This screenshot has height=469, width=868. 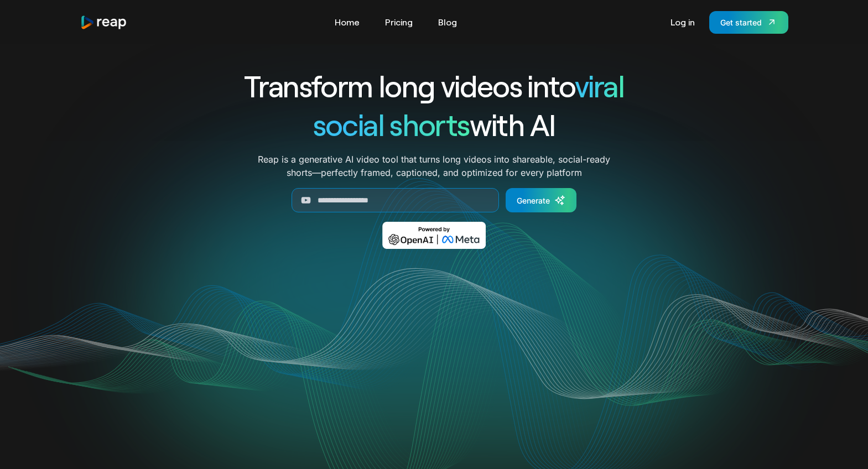 I want to click on a: home, so click(x=104, y=22).